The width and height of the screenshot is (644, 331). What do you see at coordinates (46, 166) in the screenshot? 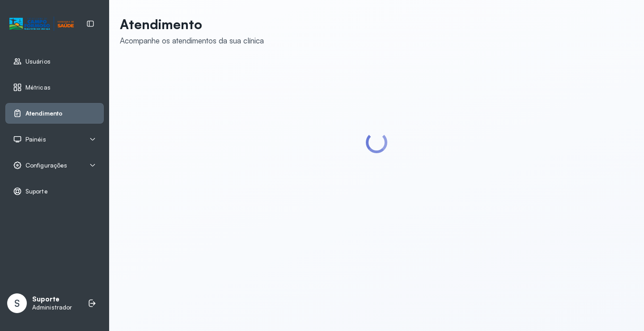
I see `span: Configurações` at bounding box center [46, 166].